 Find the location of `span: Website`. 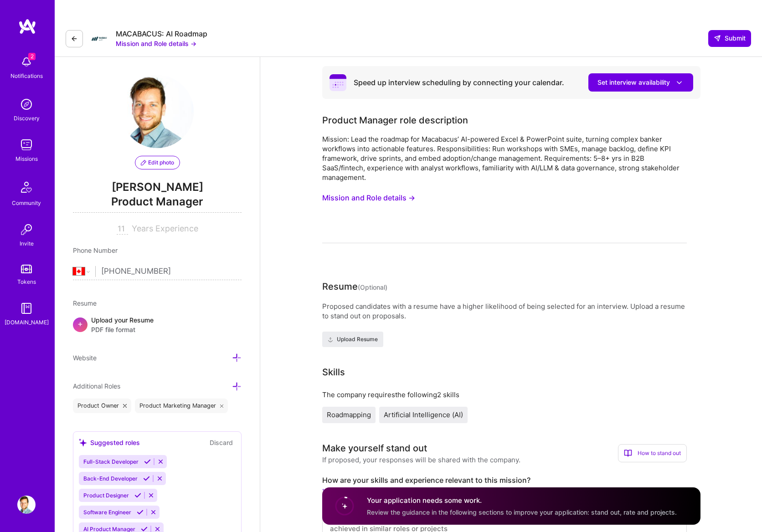

span: Website is located at coordinates (85, 358).